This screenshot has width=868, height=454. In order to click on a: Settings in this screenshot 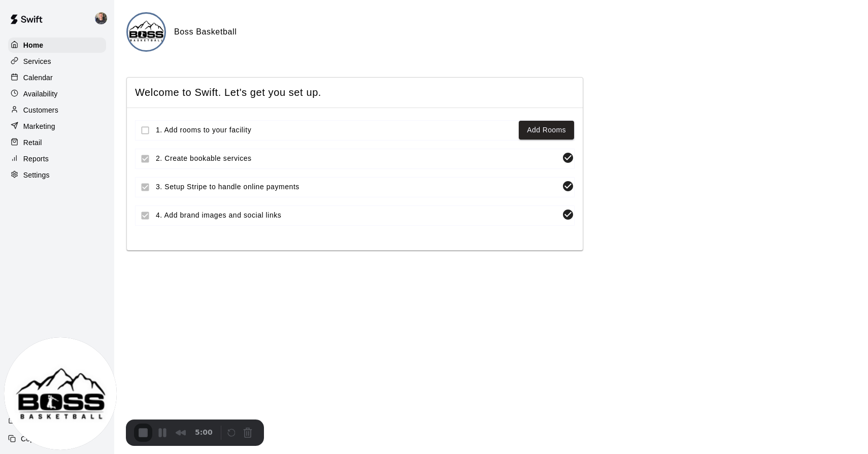, I will do `click(57, 175)`.